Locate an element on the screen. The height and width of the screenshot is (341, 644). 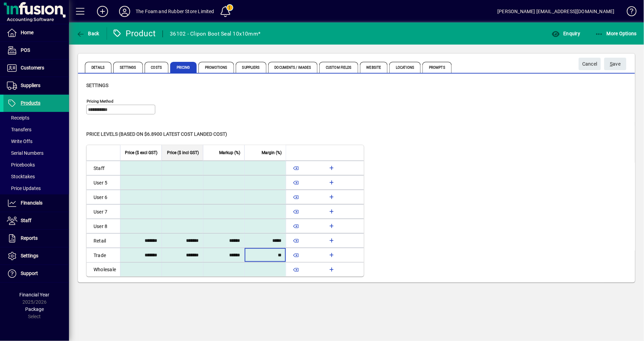
a: Financials is located at coordinates (36, 203).